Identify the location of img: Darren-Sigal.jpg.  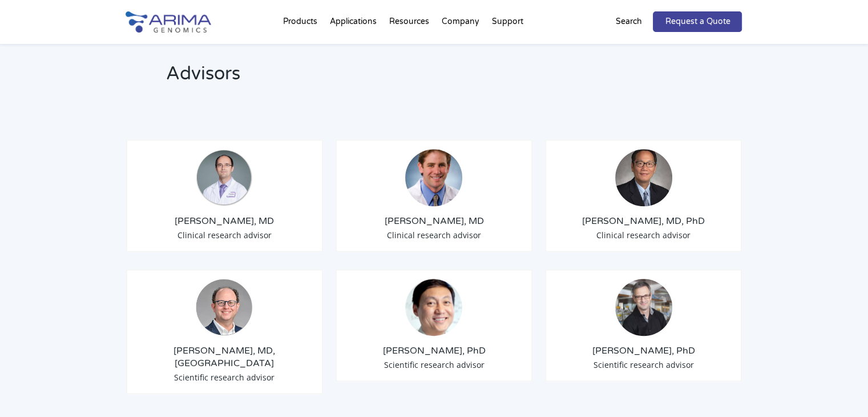
(434, 178).